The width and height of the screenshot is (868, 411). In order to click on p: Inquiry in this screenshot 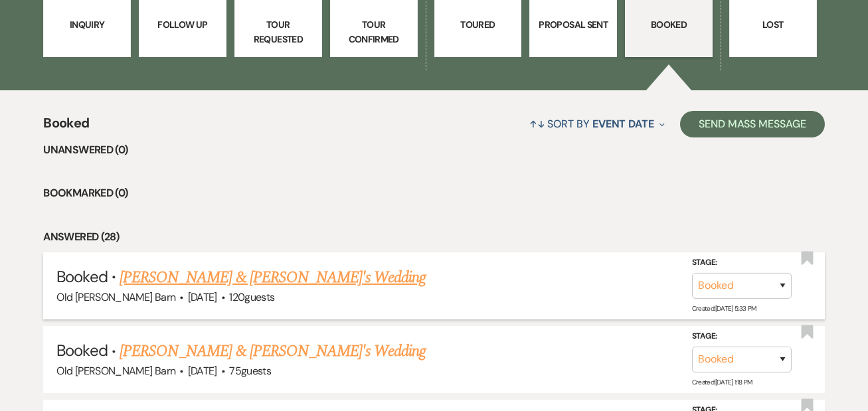, I will do `click(87, 25)`.